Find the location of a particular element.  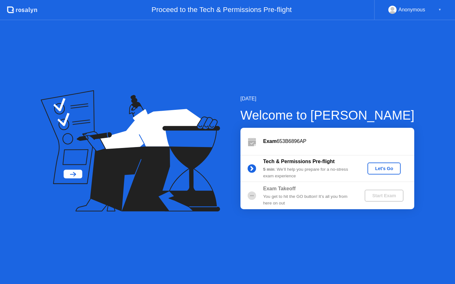

b: 5 min is located at coordinates (269, 169).